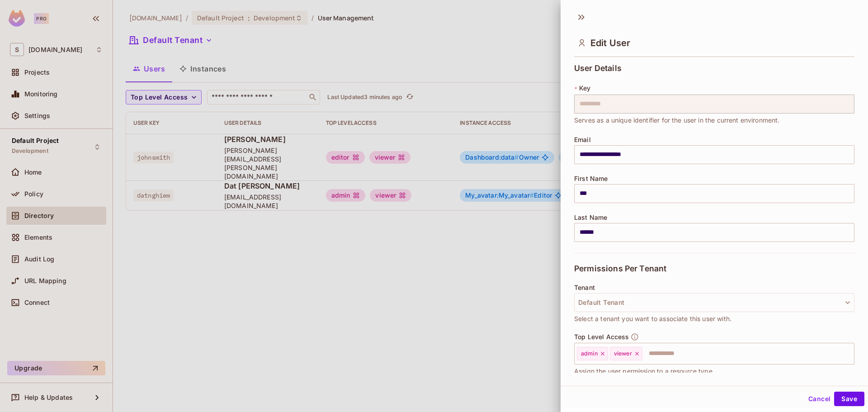 The height and width of the screenshot is (412, 868). Describe the element at coordinates (611, 43) in the screenshot. I see `span: Edit User` at that location.